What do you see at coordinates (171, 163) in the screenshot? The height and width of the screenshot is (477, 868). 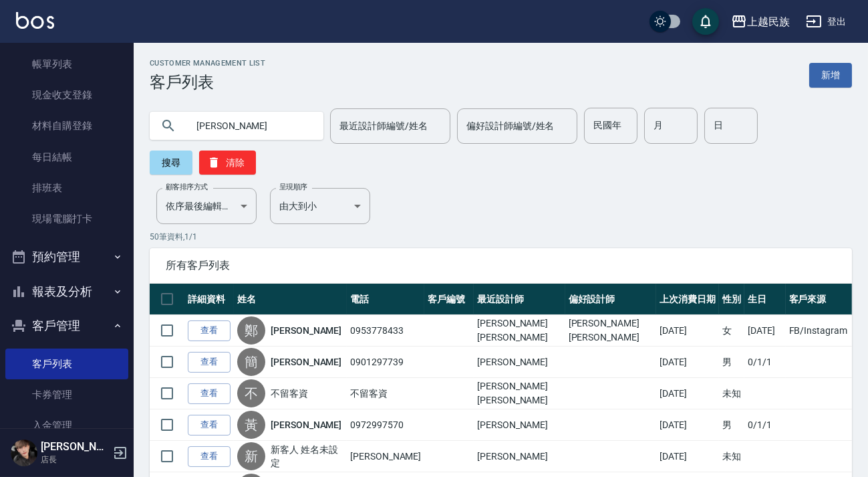 I see `button: 搜尋` at bounding box center [171, 163].